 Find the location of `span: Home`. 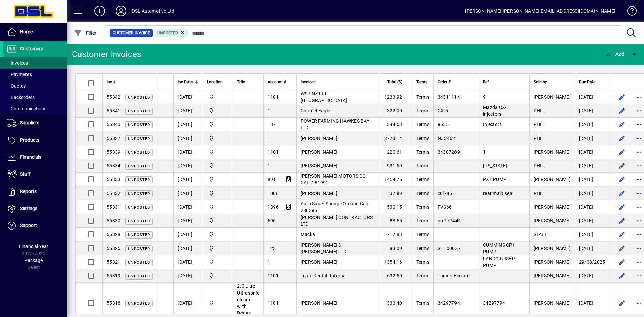

span: Home is located at coordinates (26, 32).